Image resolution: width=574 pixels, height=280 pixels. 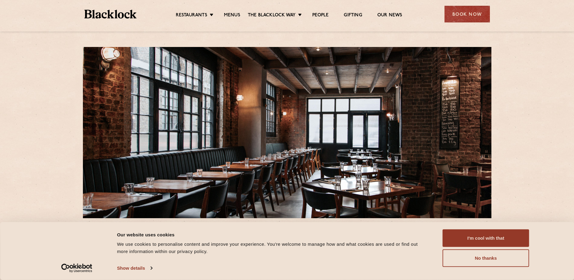 What do you see at coordinates (353, 16) in the screenshot?
I see `a: Gifting` at bounding box center [353, 16].